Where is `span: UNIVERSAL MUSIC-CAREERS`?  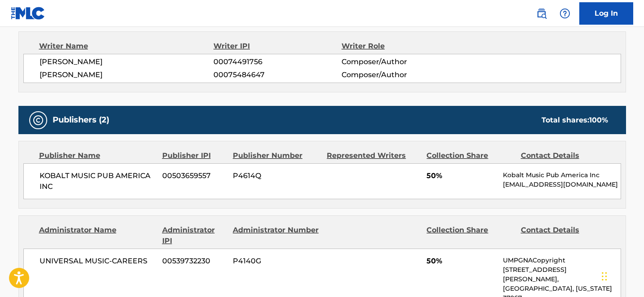 span: UNIVERSAL MUSIC-CAREERS is located at coordinates (97, 261).